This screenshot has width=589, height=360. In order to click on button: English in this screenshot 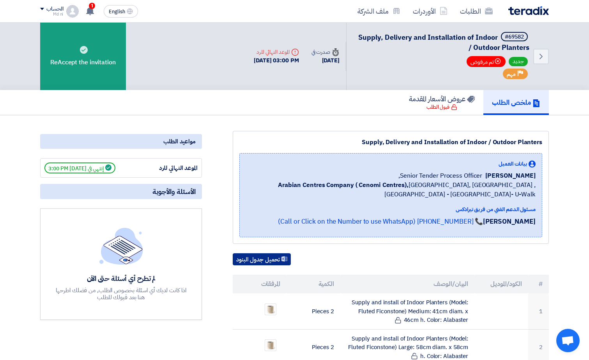, I will do `click(121, 11)`.